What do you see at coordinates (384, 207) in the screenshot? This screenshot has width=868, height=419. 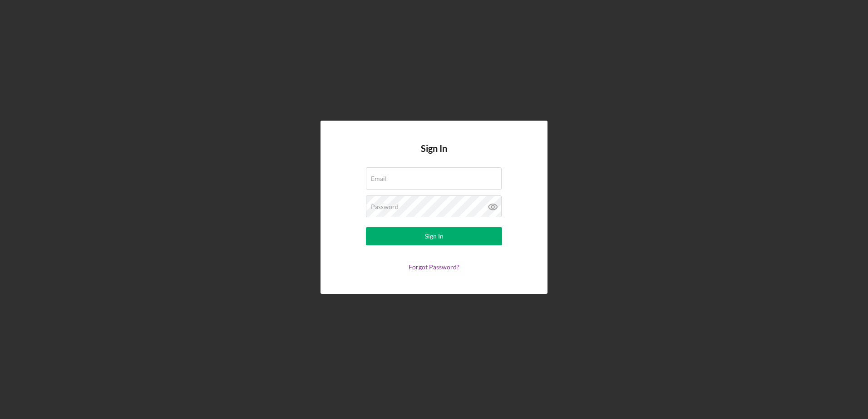 I see `label: Password` at bounding box center [384, 207].